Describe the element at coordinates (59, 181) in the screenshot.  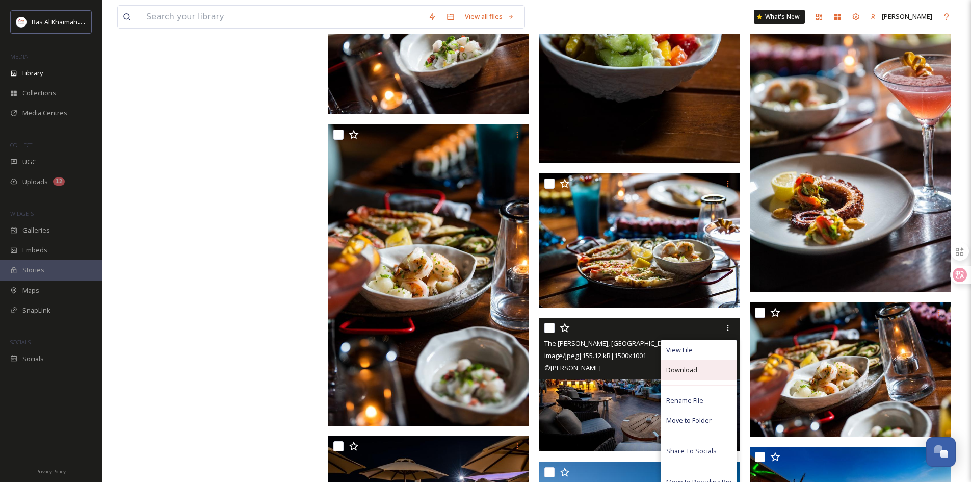
I see `div: 12` at that location.